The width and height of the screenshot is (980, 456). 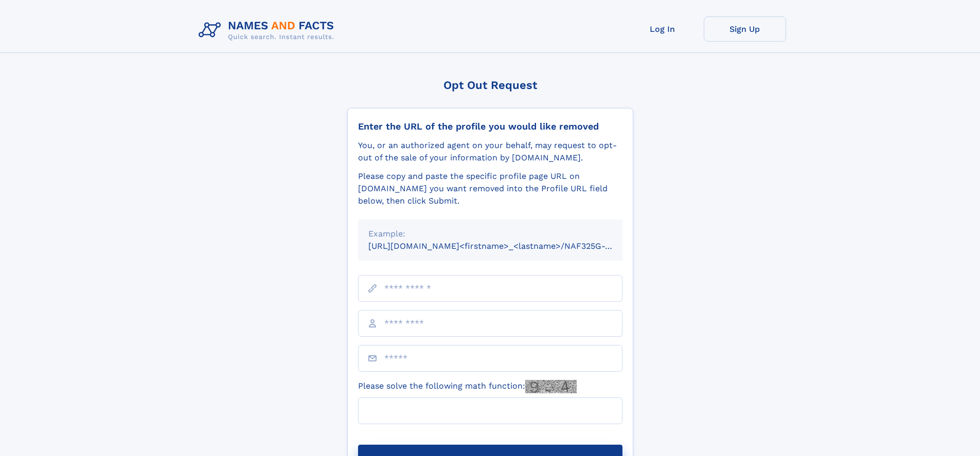 What do you see at coordinates (268, 30) in the screenshot?
I see `img: Logo Names and Facts` at bounding box center [268, 30].